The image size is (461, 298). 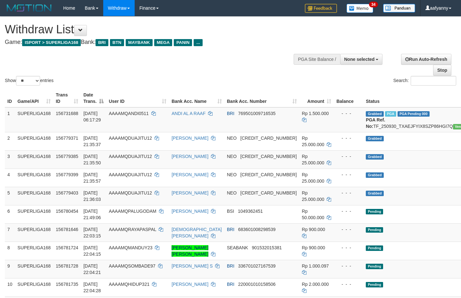 What do you see at coordinates (413, 114) in the screenshot?
I see `span: PGA Pending` at bounding box center [413, 114].